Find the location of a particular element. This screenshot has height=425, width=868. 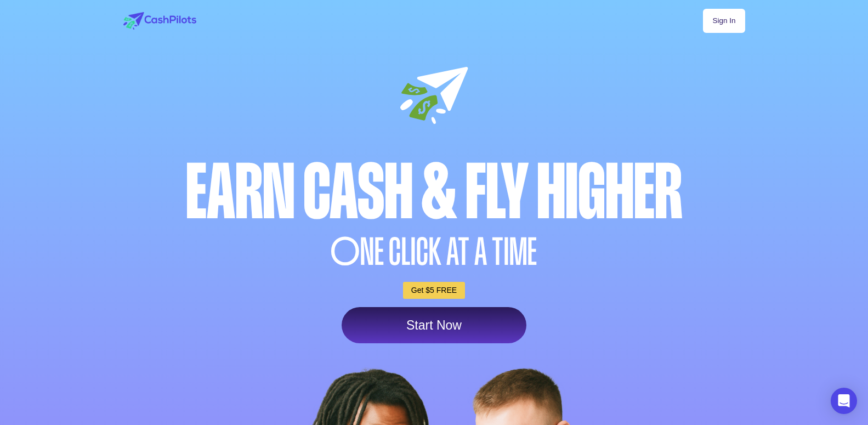

a: Sign In is located at coordinates (724, 21).